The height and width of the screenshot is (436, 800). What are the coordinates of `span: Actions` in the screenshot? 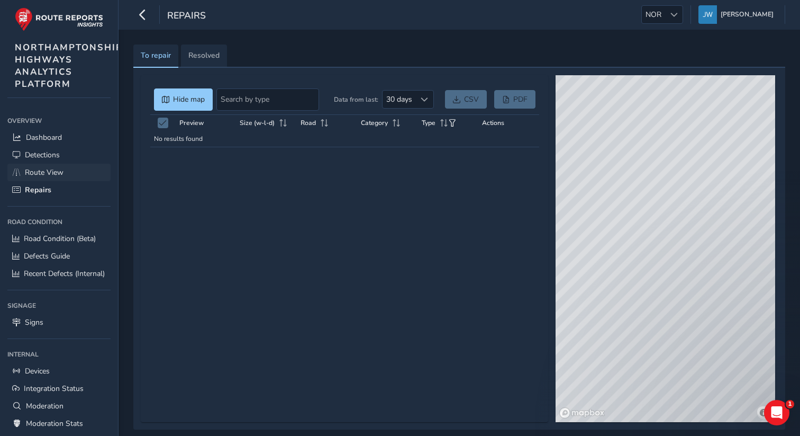 It's located at (493, 123).